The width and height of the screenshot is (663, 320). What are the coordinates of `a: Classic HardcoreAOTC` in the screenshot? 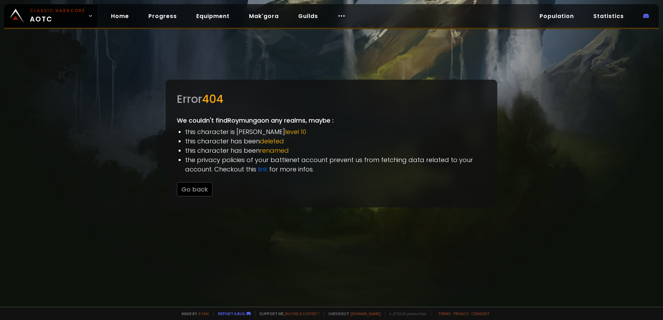 It's located at (51, 16).